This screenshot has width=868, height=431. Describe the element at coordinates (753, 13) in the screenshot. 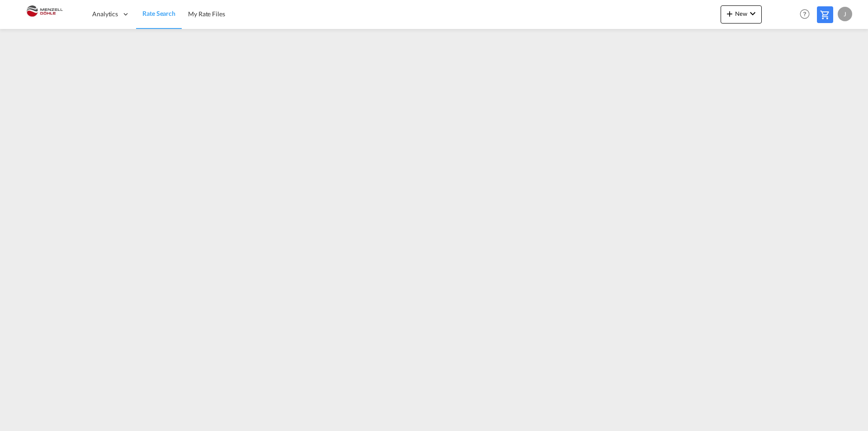

I see `md-icon: icon-chevron-down` at that location.